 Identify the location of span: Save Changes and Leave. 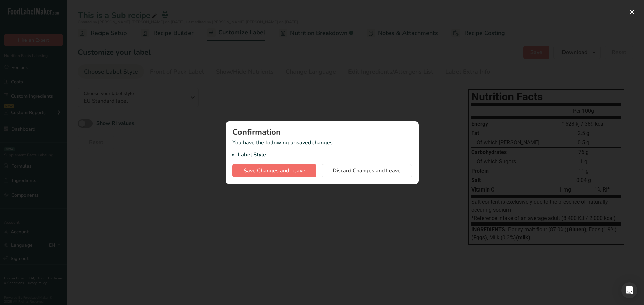
(274, 171).